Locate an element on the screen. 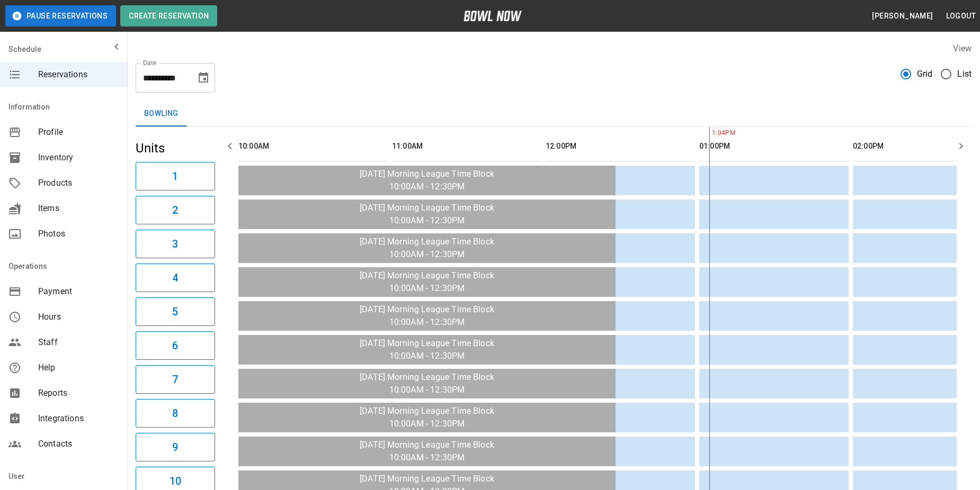 This screenshot has height=490, width=980. span: Hours is located at coordinates (79, 318).